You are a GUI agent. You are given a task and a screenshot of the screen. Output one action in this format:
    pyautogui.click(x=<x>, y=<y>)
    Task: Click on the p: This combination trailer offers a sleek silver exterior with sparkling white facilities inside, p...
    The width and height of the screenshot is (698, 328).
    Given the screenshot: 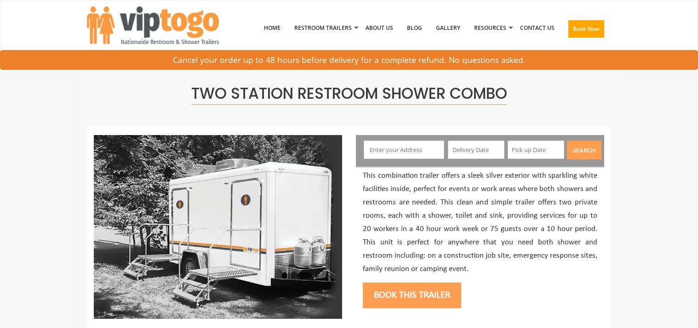 What is the action you would take?
    pyautogui.click(x=480, y=222)
    